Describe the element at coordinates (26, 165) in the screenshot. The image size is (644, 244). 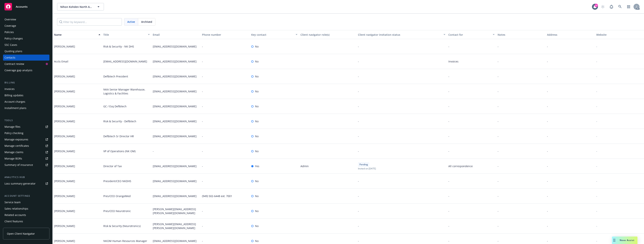
I see `a: Summary of insurance` at that location.